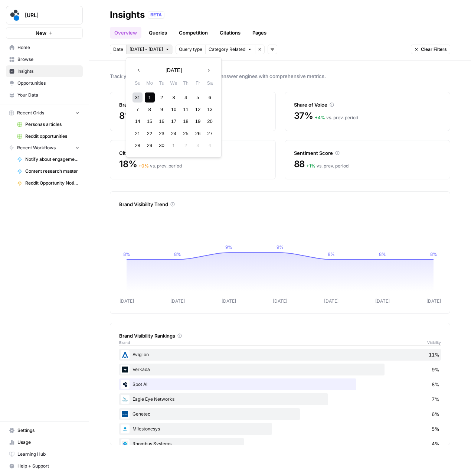 The image size is (471, 475). What do you see at coordinates (48, 47) in the screenshot?
I see `span: Home` at bounding box center [48, 47].